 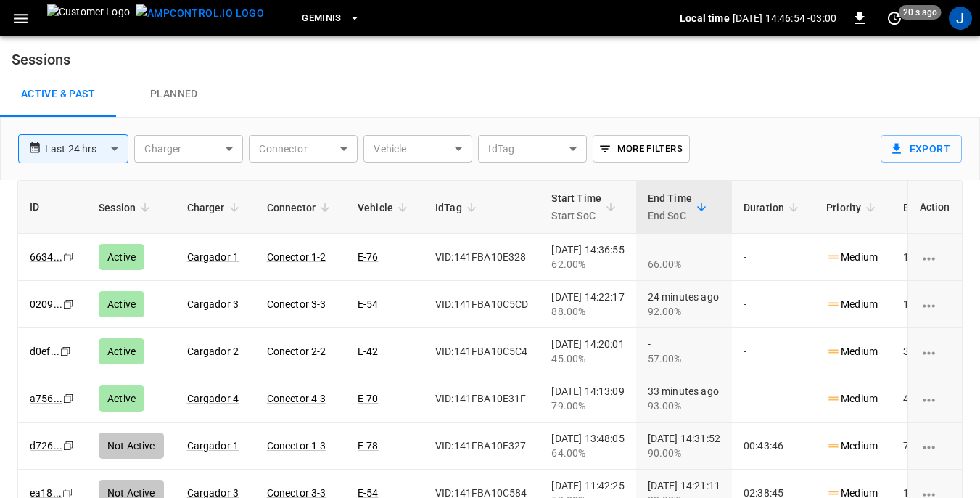 I want to click on div: 57.00%, so click(x=684, y=359).